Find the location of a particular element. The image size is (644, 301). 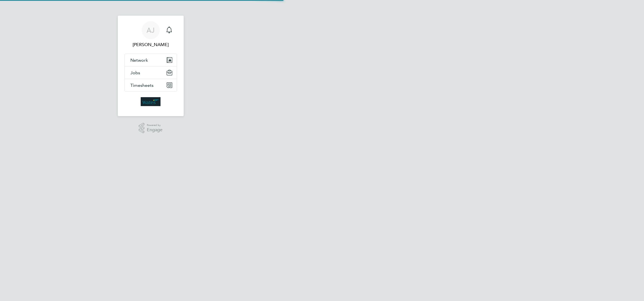

span: Timesheets is located at coordinates (142, 85).